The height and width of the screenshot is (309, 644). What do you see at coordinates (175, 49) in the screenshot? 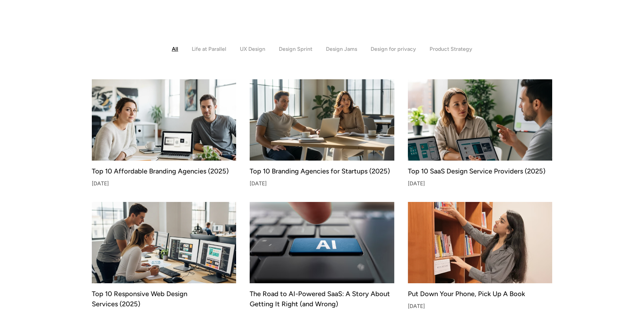
I see `div: All` at bounding box center [175, 49].